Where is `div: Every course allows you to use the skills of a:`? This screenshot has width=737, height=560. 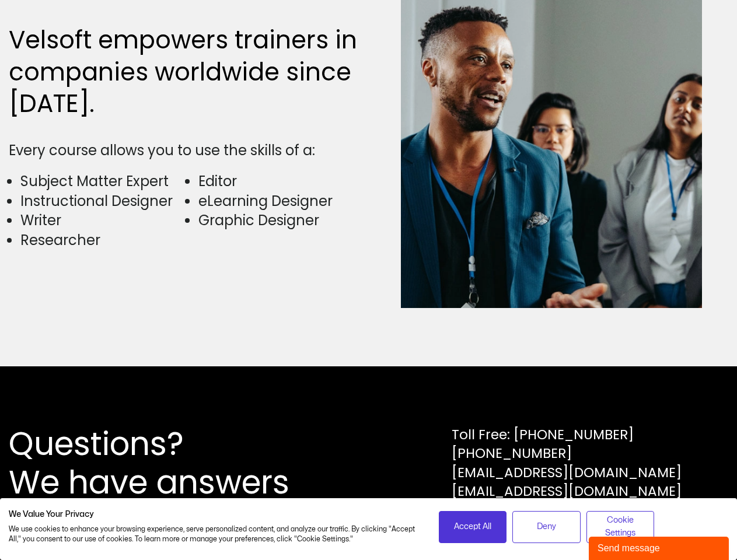 div: Every course allows you to use the skills of a: is located at coordinates (185, 150).